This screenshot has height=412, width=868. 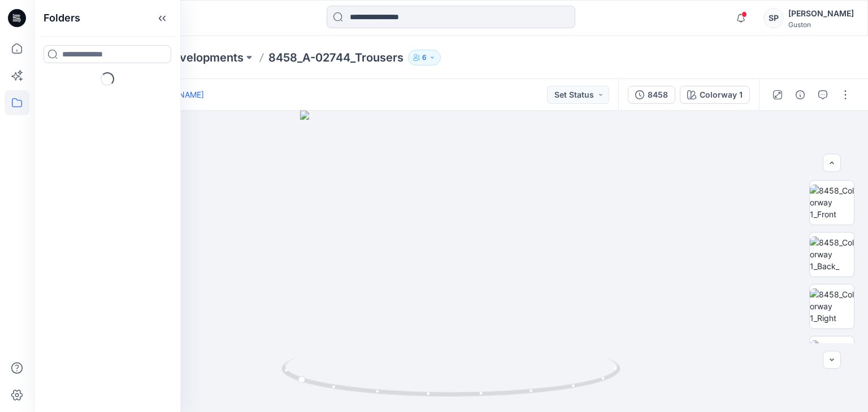 I want to click on div: SP, so click(x=774, y=18).